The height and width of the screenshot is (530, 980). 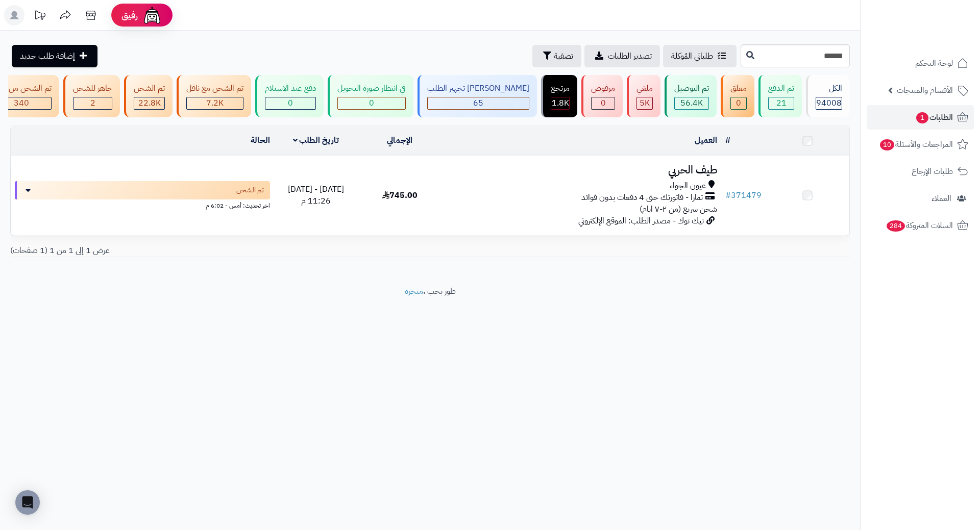 What do you see at coordinates (216, 250) in the screenshot?
I see `div: عرض 1 إلى 1 من 1 (1 صفحات)` at bounding box center [216, 250].